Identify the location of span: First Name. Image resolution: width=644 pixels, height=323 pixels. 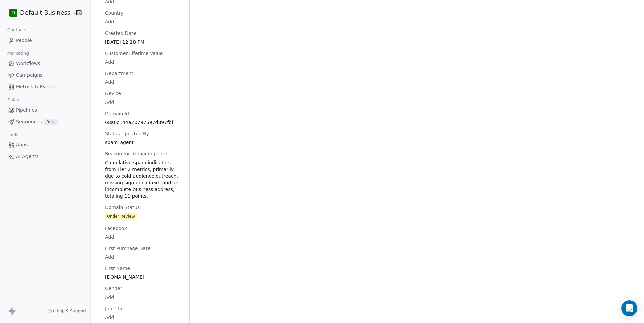
(118, 269).